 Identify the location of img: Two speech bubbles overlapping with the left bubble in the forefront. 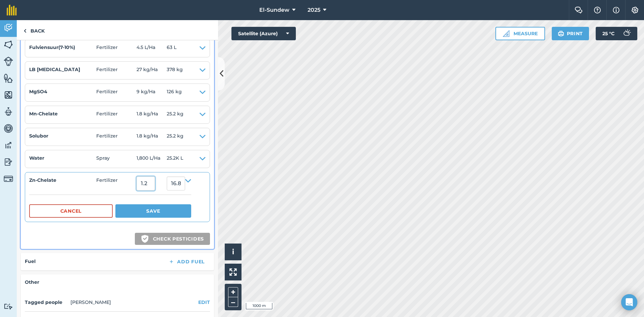
(579, 10).